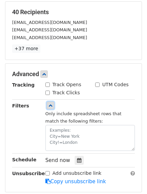 The width and height of the screenshot is (147, 194). What do you see at coordinates (67, 85) in the screenshot?
I see `label: Track Opens` at bounding box center [67, 85].